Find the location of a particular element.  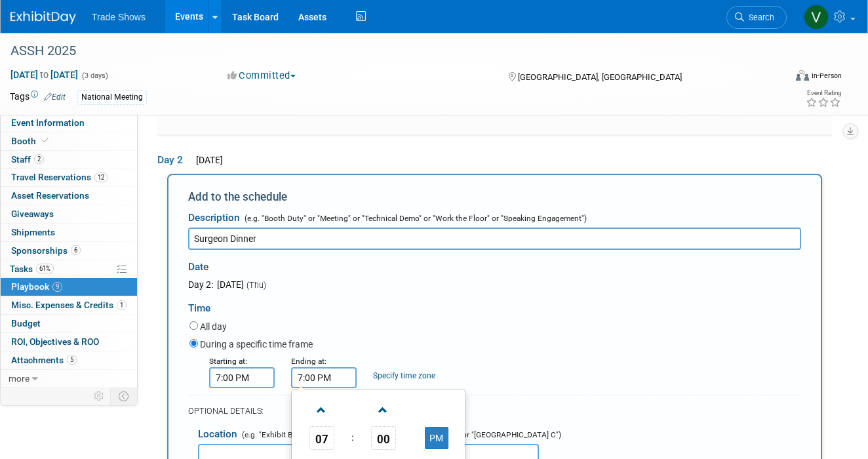

img: Vanessa Caslow is located at coordinates (816, 17).